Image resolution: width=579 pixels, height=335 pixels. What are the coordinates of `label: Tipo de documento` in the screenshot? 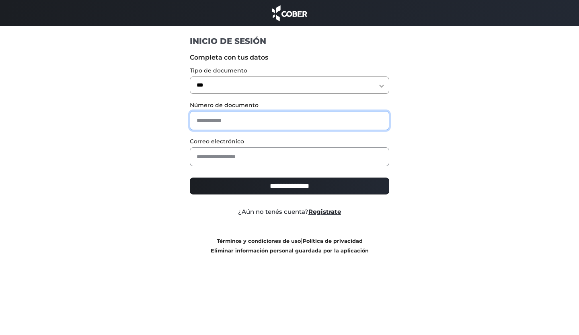 It's located at (290, 70).